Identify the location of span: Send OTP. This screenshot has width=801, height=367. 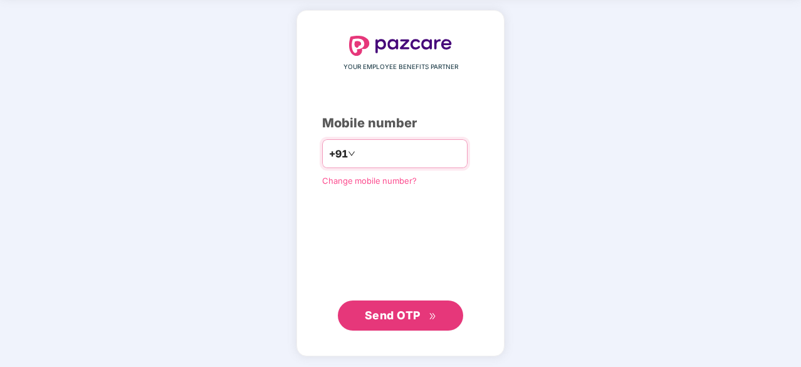
(392, 315).